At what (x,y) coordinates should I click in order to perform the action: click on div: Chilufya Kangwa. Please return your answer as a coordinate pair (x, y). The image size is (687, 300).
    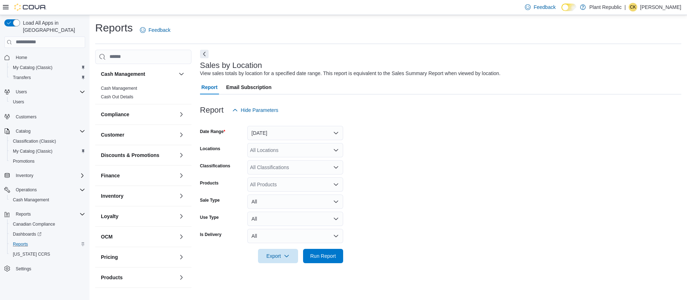
    Looking at the image, I should click on (633, 7).